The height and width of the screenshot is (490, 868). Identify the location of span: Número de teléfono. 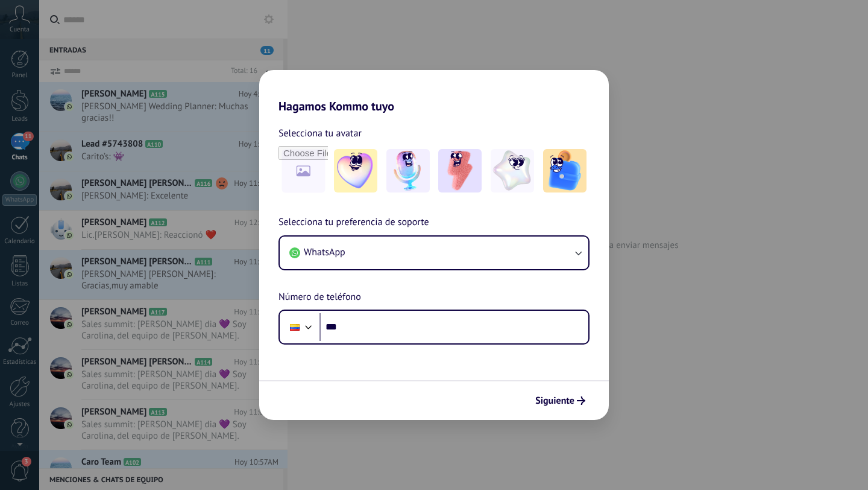
(319, 297).